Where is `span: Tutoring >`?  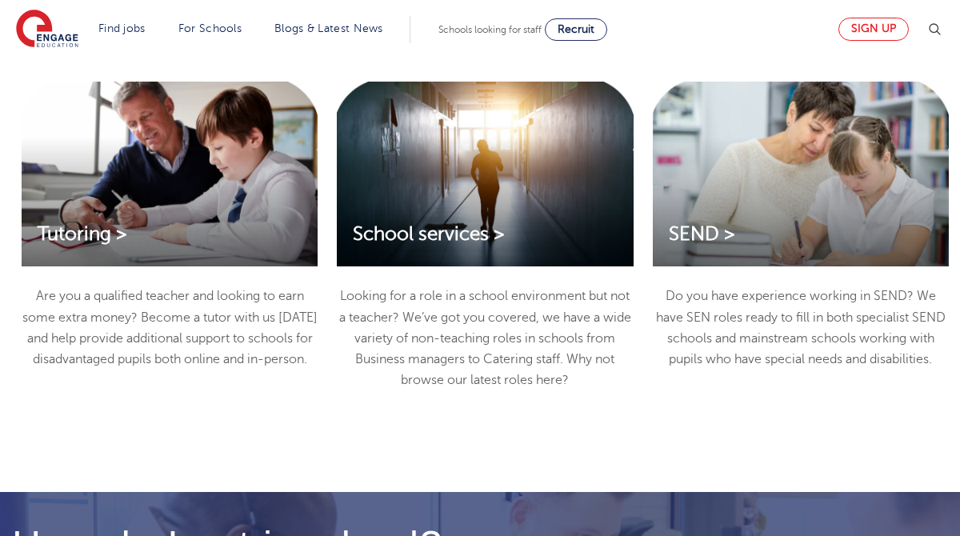 span: Tutoring > is located at coordinates (82, 234).